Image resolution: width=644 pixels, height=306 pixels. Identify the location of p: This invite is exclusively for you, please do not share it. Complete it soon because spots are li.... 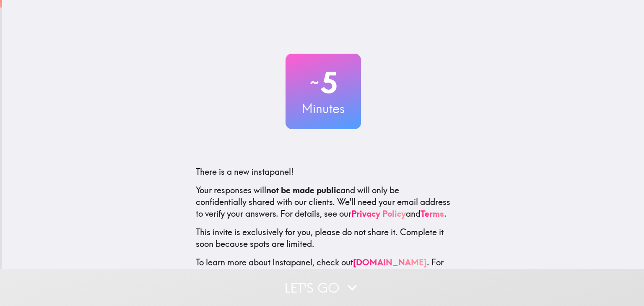
(323, 238).